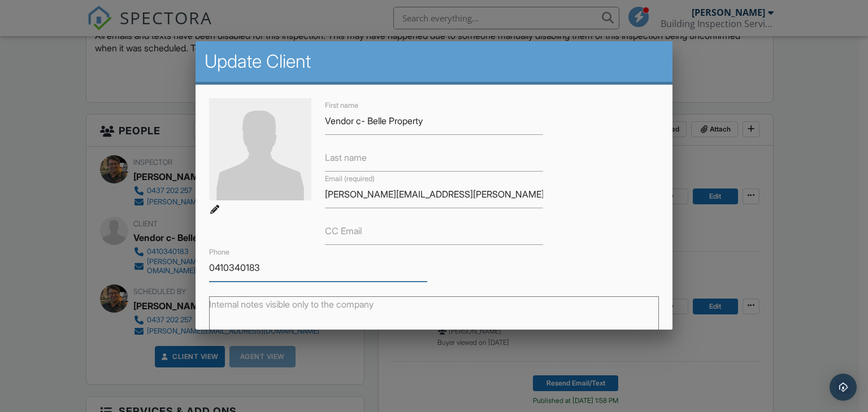 This screenshot has height=412, width=868. What do you see at coordinates (260, 149) in the screenshot?
I see `img: default-user-f0147aede5fd5fa78ca7ade42f37bd4542148d508eef1c3d3ea960f66861d68b.jpg` at bounding box center [260, 149].